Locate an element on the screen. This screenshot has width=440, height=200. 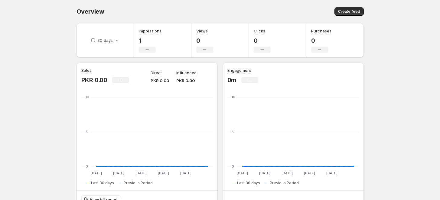
p: Influenced is located at coordinates (186, 73).